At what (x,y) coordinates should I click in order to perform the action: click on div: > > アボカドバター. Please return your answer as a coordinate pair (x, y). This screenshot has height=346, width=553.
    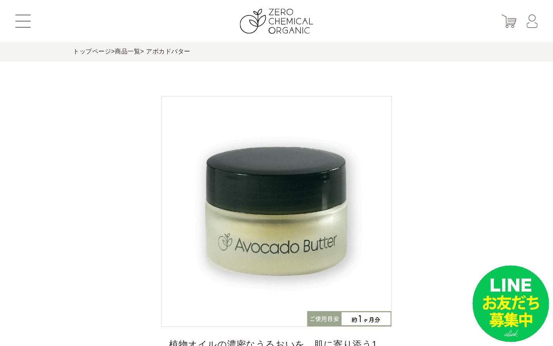
    Looking at the image, I should click on (277, 52).